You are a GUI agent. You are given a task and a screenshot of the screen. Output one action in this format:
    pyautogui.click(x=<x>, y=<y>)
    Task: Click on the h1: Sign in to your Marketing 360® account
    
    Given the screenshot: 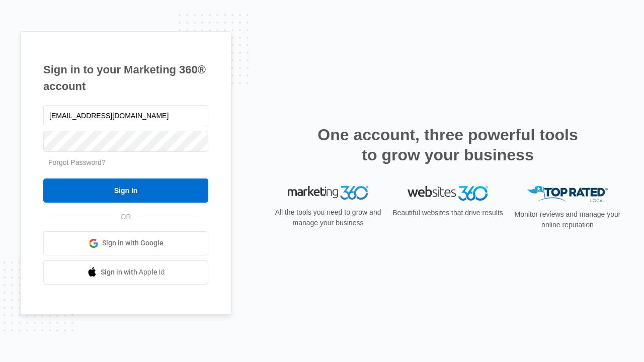 What is the action you would take?
    pyautogui.click(x=126, y=78)
    